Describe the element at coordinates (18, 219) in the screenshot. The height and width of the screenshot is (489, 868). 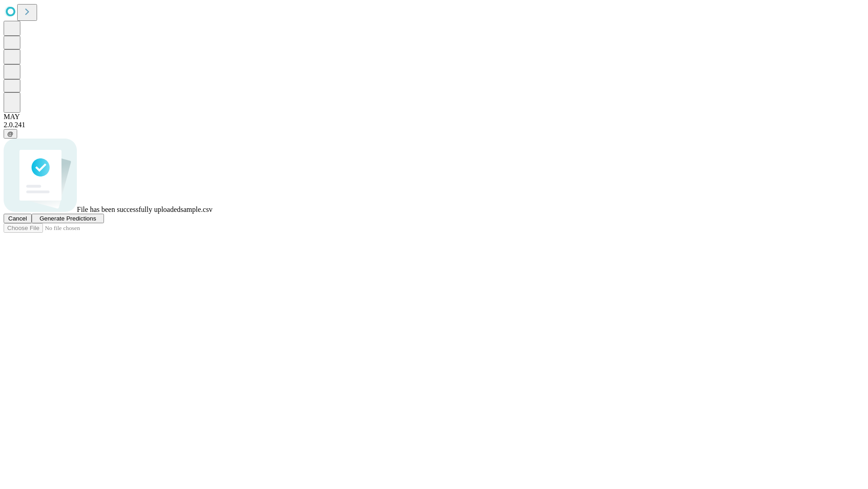
I see `span: Cancel` at that location.